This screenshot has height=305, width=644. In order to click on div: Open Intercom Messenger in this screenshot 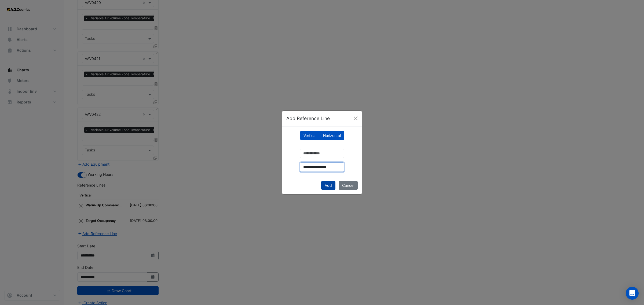, I will do `click(632, 294)`.